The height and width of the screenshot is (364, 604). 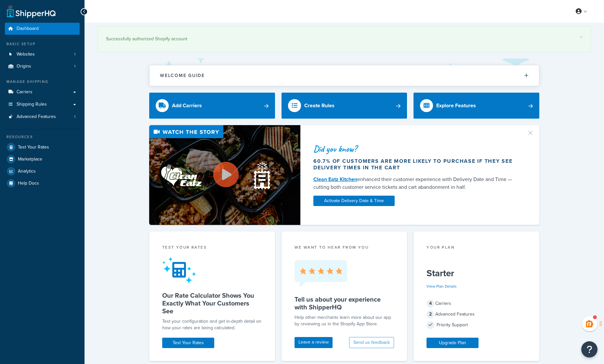 I want to click on a: Marketplace, so click(x=42, y=159).